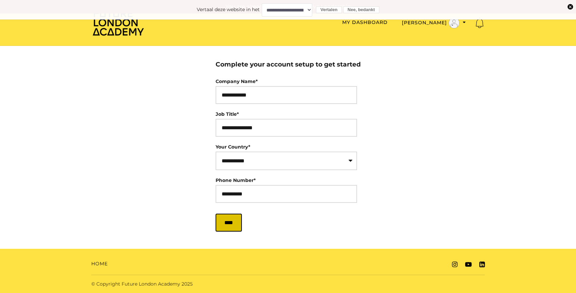  I want to click on img: Home Page, so click(118, 22).